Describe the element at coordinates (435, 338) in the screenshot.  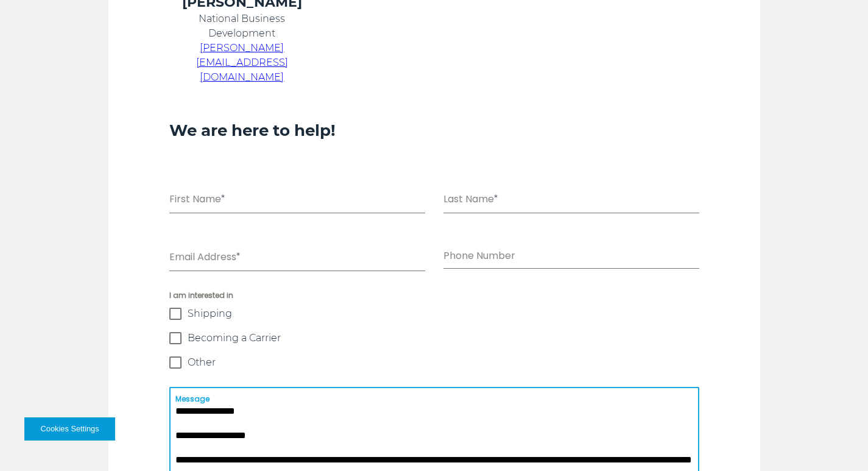
I see `label: Becoming a Carrier` at that location.